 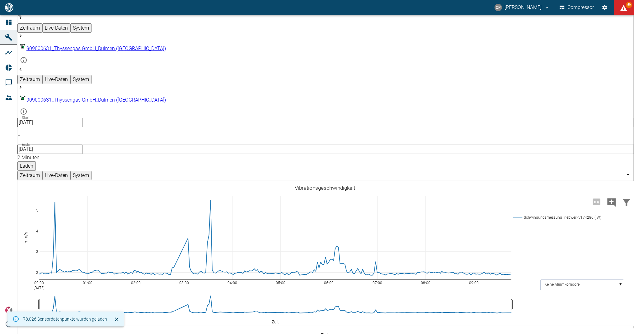 What do you see at coordinates (611, 202) in the screenshot?
I see `button: Kommentar hinzufügen` at bounding box center [611, 202].